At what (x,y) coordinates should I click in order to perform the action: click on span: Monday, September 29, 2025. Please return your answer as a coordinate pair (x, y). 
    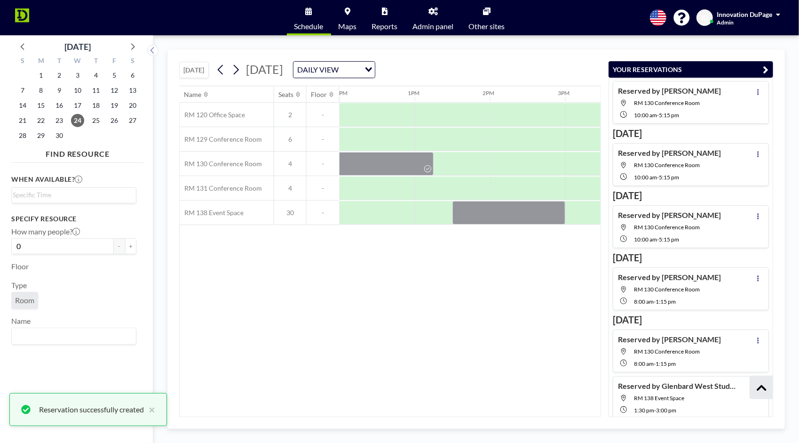
    Looking at the image, I should click on (41, 135).